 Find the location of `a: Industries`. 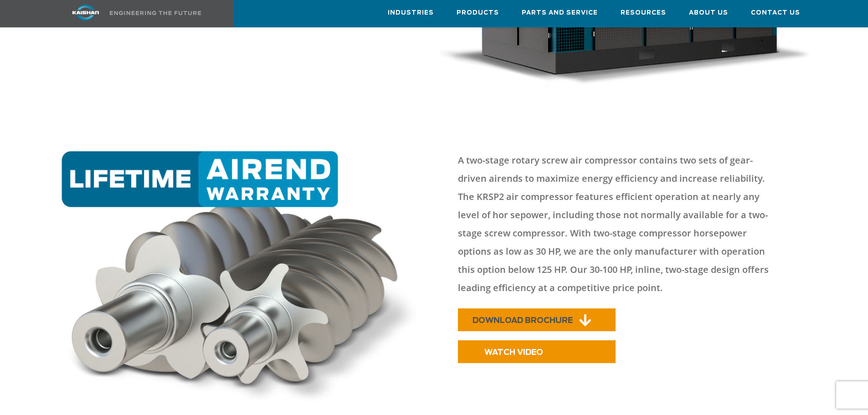

a: Industries is located at coordinates (411, 13).